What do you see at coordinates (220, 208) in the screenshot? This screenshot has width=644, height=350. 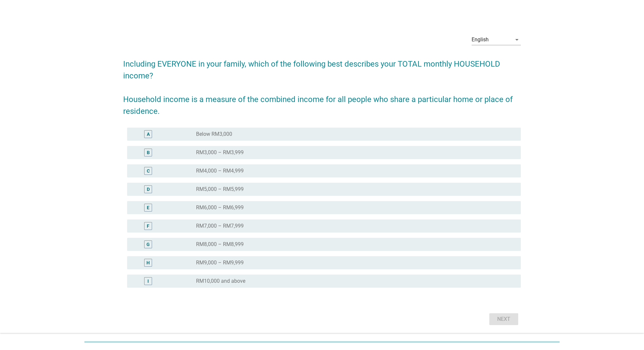 I see `label: RM6,000 – RM6,999` at bounding box center [220, 208].